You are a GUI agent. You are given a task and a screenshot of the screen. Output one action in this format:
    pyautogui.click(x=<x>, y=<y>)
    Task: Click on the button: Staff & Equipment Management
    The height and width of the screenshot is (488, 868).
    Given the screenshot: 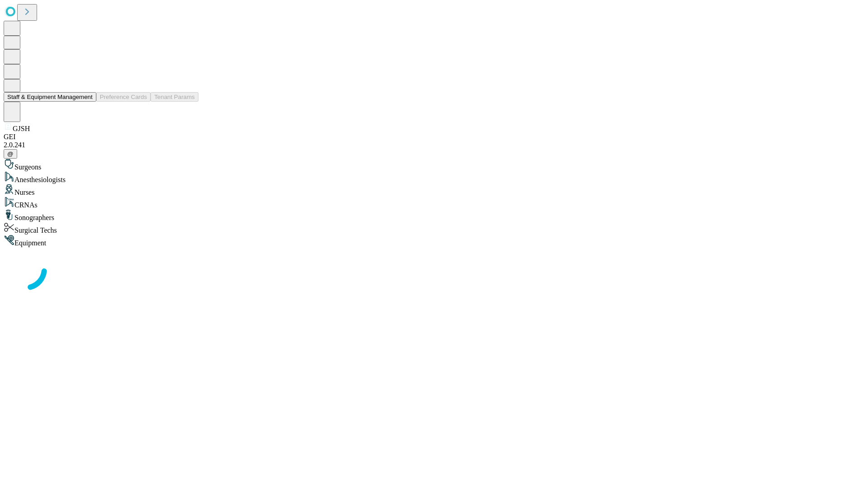 What is the action you would take?
    pyautogui.click(x=50, y=97)
    